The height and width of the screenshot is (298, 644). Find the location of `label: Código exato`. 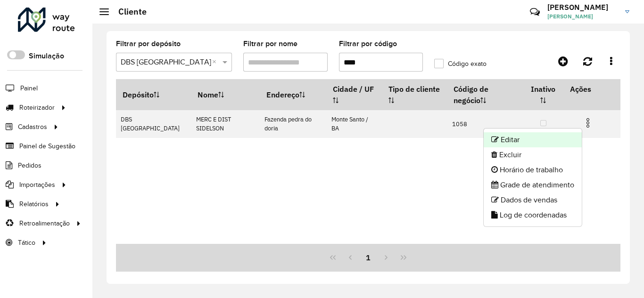

label: Código exato is located at coordinates (460, 63).